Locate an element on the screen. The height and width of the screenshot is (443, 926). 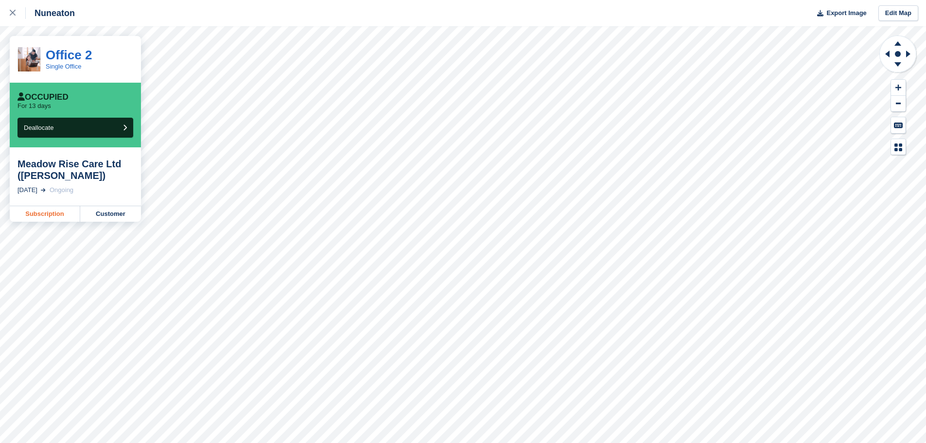
button: Zoom In is located at coordinates (898, 87).